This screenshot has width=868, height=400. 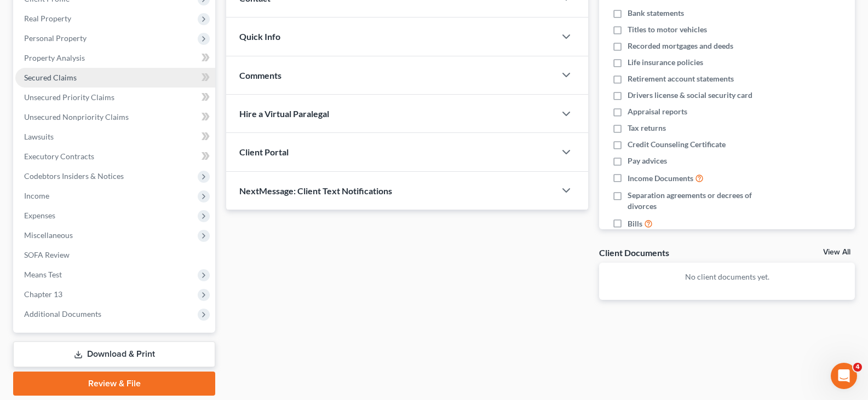 I want to click on span: Miscellaneous, so click(x=48, y=235).